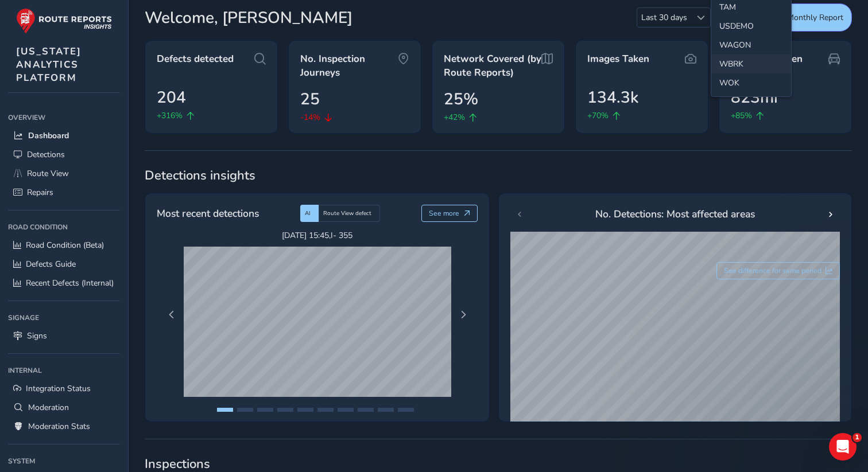 This screenshot has height=472, width=868. I want to click on span: Road Condition (Beta), so click(65, 245).